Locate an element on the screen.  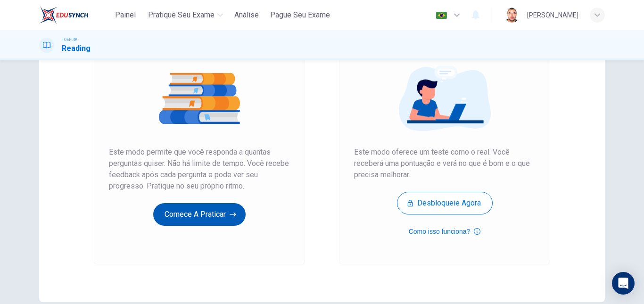
span: Análise is located at coordinates (247, 15).